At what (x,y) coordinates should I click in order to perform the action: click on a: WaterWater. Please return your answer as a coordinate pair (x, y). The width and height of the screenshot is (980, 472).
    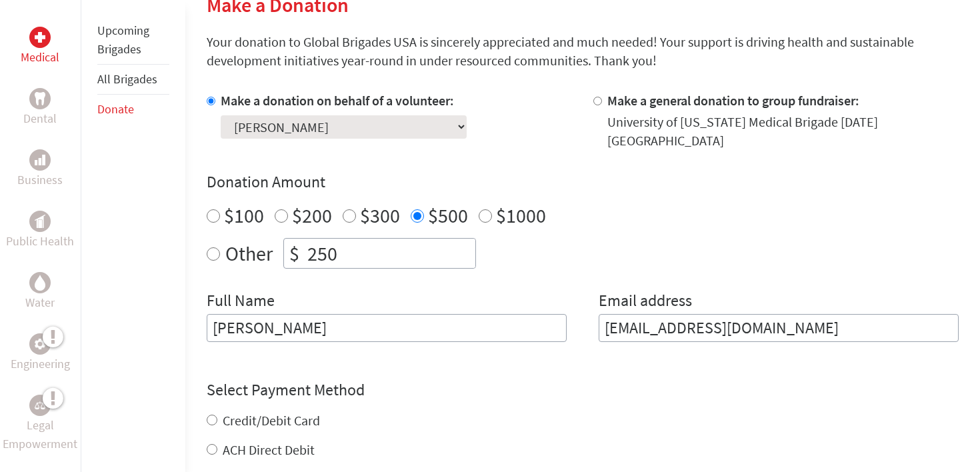
    Looking at the image, I should click on (40, 292).